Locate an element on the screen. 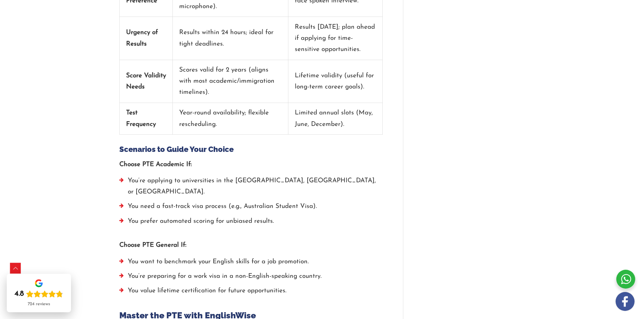 Image resolution: width=644 pixels, height=319 pixels. td: Lifetime validity (useful for long-term career goals). is located at coordinates (335, 81).